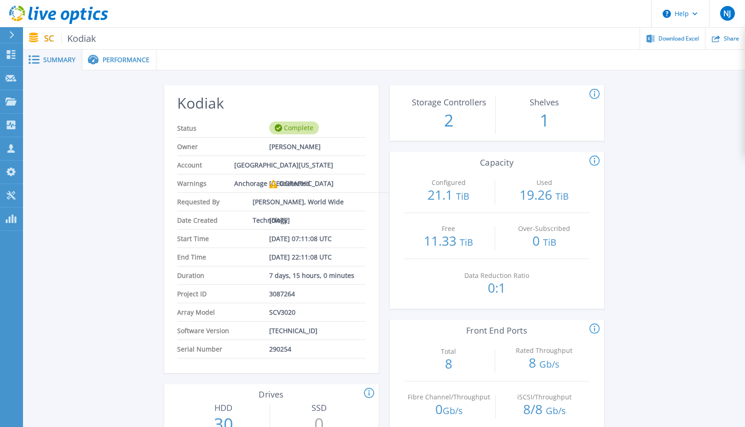 This screenshot has height=427, width=745. What do you see at coordinates (449, 196) in the screenshot?
I see `p: 21.1` at bounding box center [449, 196].